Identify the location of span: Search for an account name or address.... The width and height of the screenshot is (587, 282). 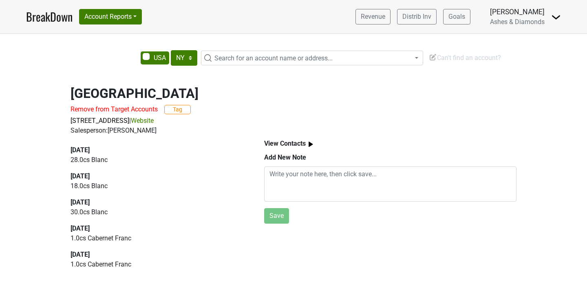
(274, 58).